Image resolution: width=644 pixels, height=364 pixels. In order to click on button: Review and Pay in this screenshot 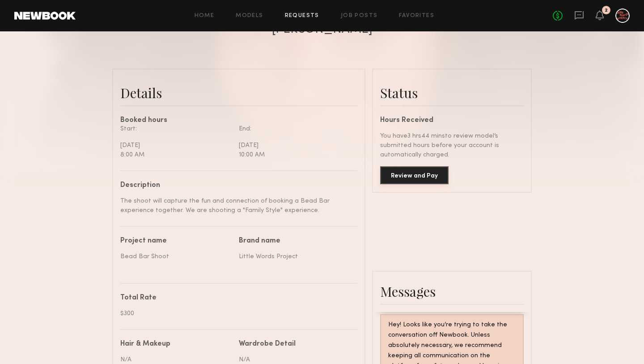, I will do `click(414, 175)`.